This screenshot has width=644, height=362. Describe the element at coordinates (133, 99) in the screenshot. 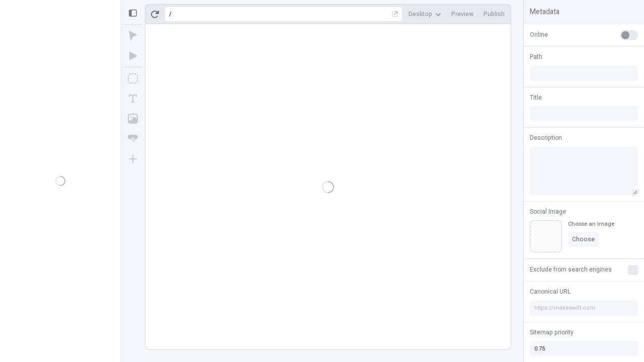

I see `button: Text` at that location.